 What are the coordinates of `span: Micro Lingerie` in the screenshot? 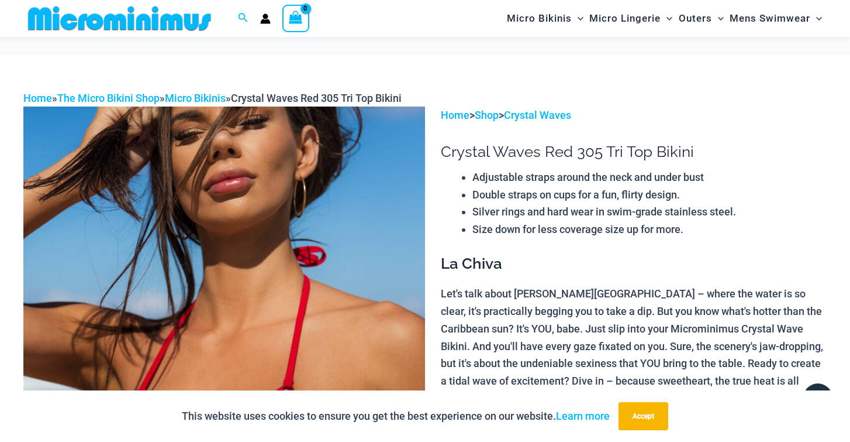 It's located at (625, 18).